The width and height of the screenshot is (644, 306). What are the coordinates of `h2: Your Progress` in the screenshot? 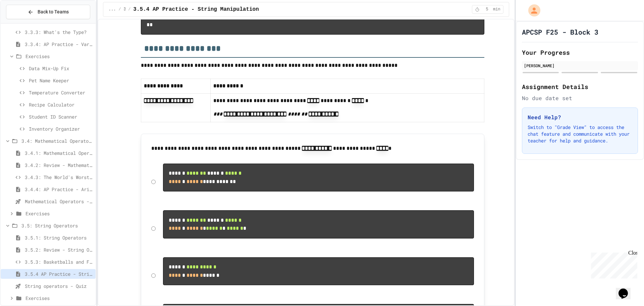 It's located at (580, 52).